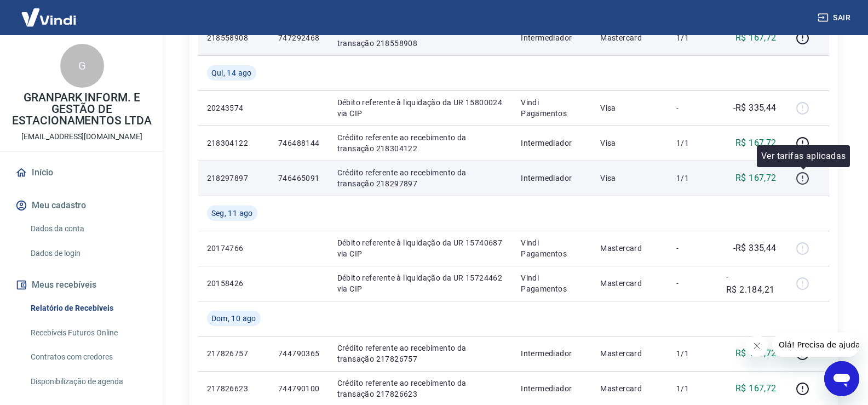  Describe the element at coordinates (420, 248) in the screenshot. I see `p: Débito referente à liquidação da UR 15740687 via CIP` at that location.